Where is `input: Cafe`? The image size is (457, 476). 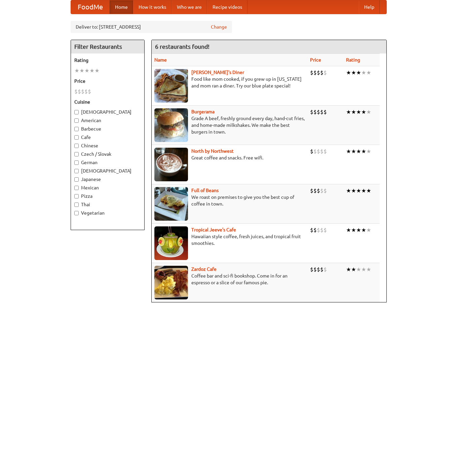 input: Cafe is located at coordinates (76, 137).